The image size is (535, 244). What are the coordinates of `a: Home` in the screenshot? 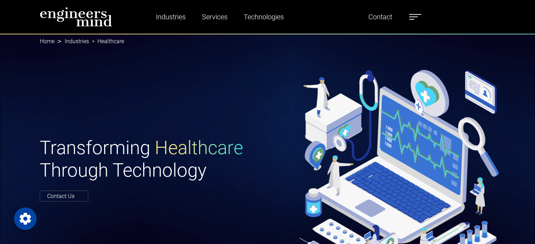 It's located at (47, 41).